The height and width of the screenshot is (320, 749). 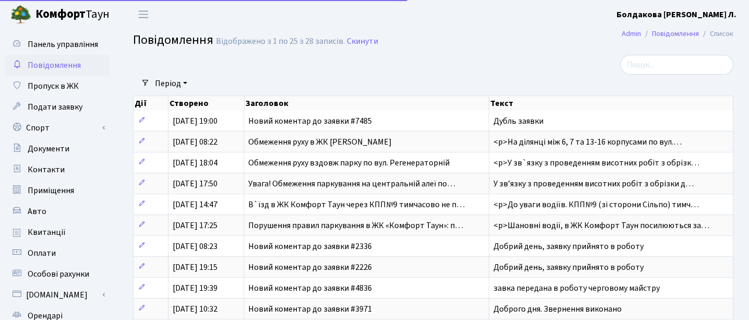 I want to click on a: Приміщення, so click(x=57, y=190).